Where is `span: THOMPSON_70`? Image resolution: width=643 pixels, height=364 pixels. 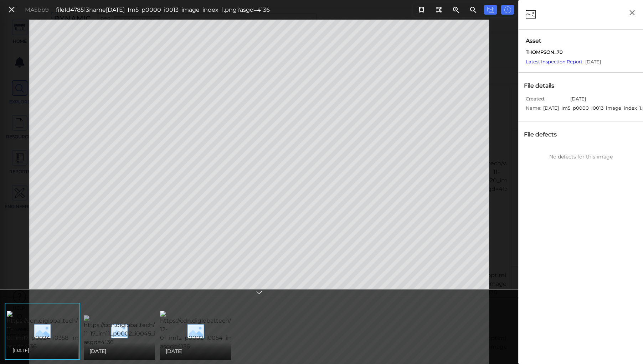 span: THOMPSON_70 is located at coordinates (544, 52).